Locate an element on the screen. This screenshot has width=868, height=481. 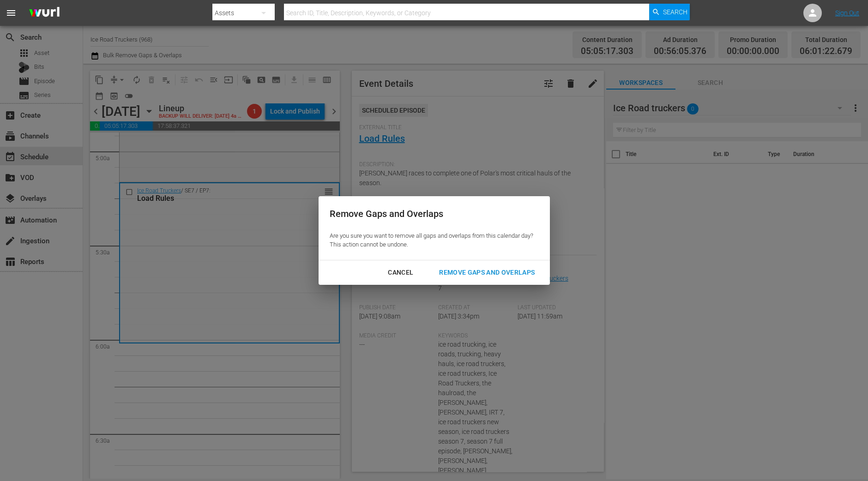
span: Search is located at coordinates (675, 12).